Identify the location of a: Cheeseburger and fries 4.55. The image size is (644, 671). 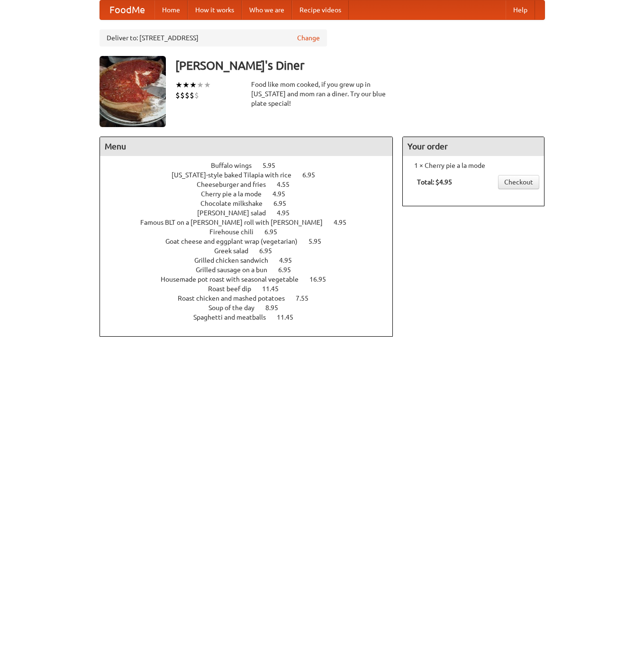
(252, 185).